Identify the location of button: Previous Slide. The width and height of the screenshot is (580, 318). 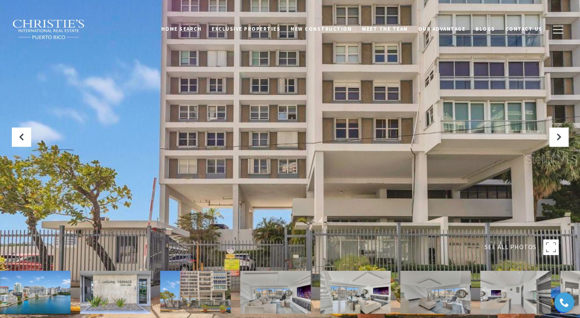
(21, 137).